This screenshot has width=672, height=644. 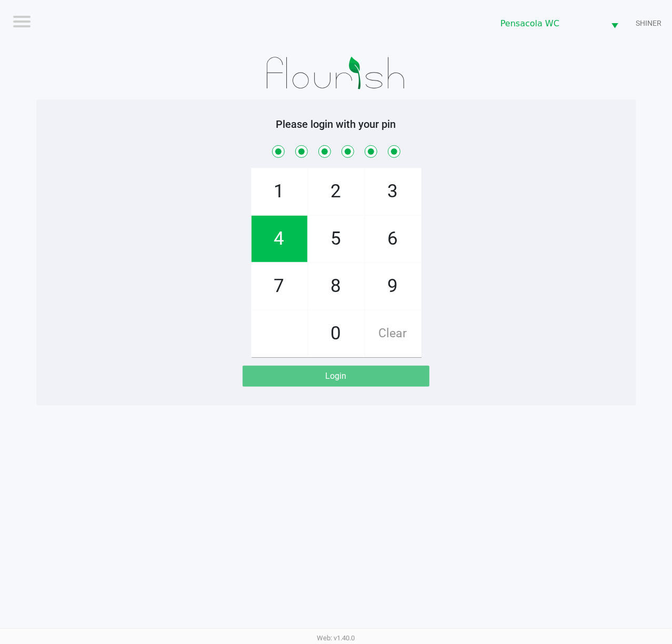 I want to click on span: 6, so click(x=394, y=239).